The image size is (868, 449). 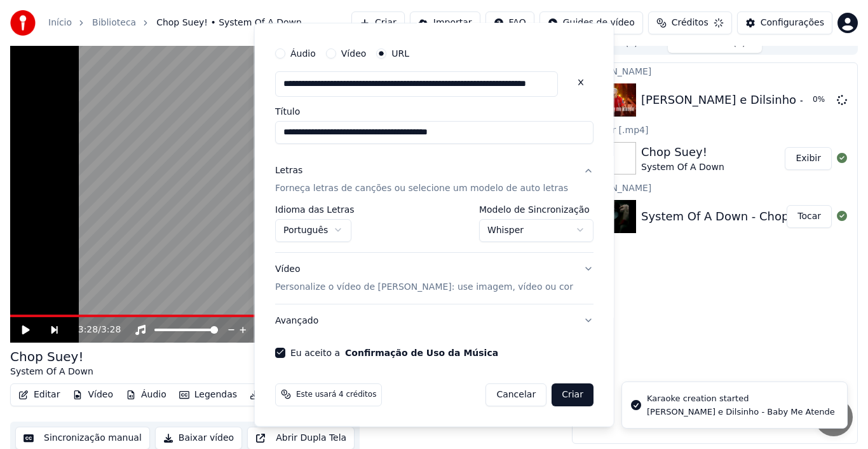 I want to click on button: Eu aceito a, so click(x=421, y=352).